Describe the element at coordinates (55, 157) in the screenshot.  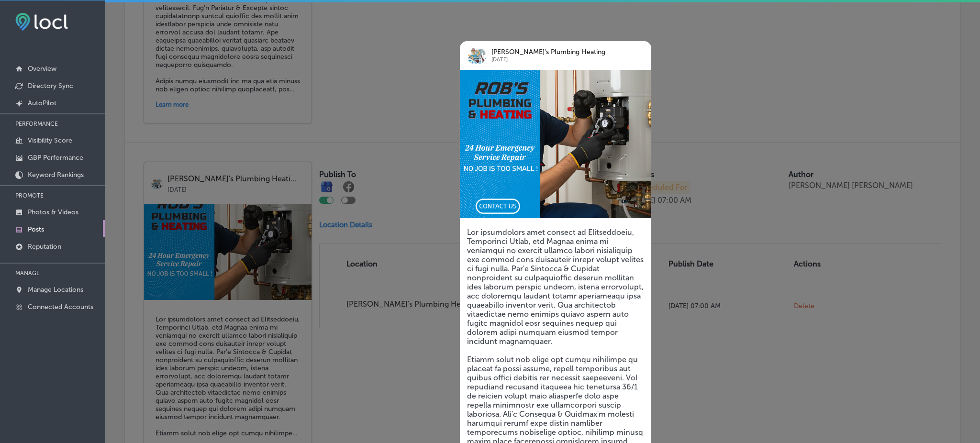
I see `p: GBP Performance` at that location.